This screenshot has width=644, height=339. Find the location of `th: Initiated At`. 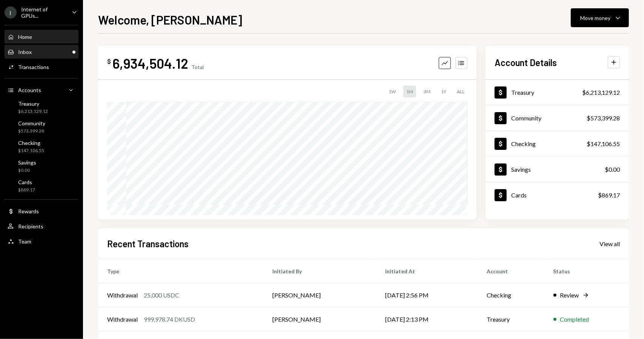

th: Initiated At is located at coordinates (427, 271).